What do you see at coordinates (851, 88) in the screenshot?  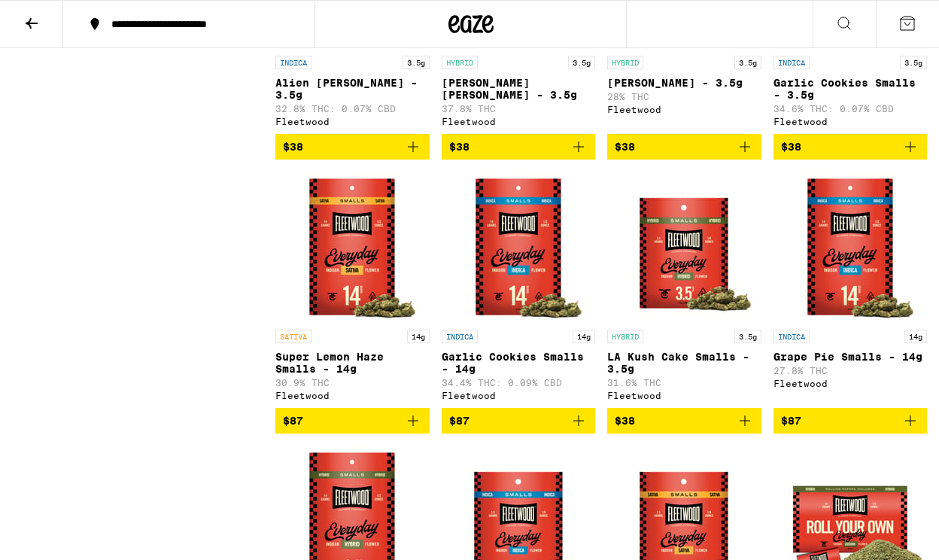 I see `p: Garlic Cookies Smalls - 3.5g` at bounding box center [851, 88].